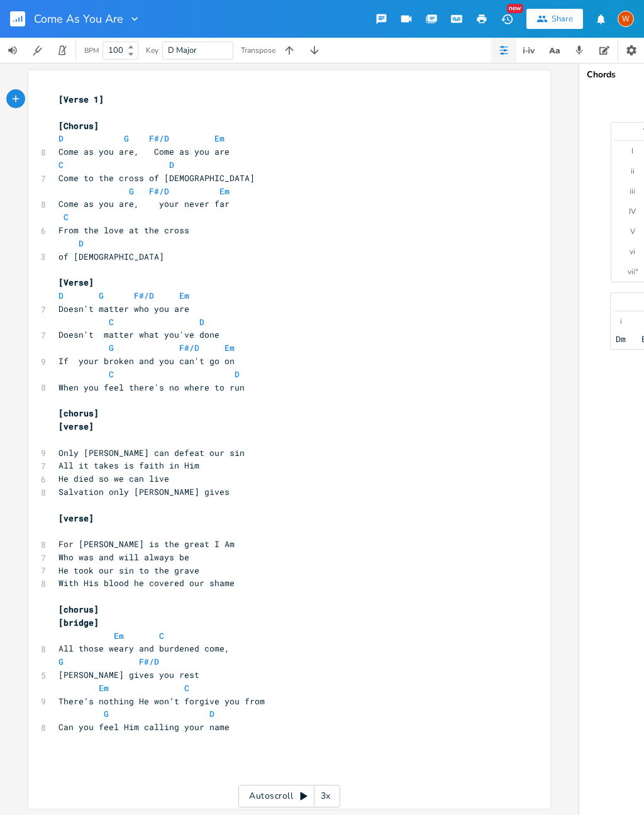  What do you see at coordinates (515, 8) in the screenshot?
I see `div: New` at bounding box center [515, 8].